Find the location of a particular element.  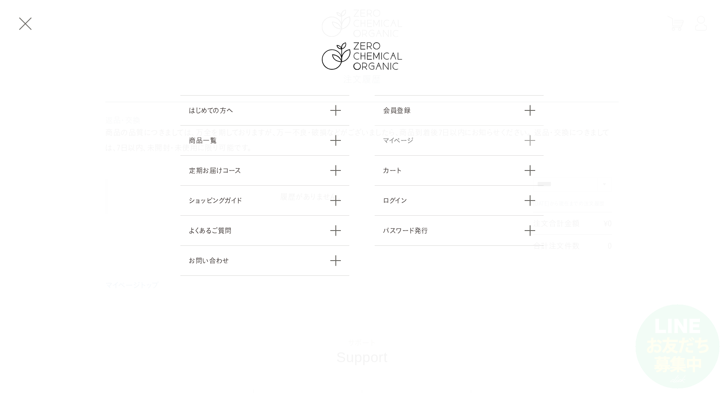

a: 商品一覧 is located at coordinates (265, 140).